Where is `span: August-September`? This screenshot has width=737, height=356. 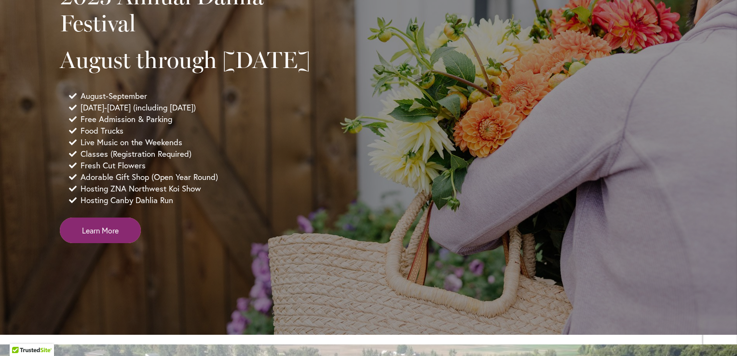 span: August-September is located at coordinates (114, 96).